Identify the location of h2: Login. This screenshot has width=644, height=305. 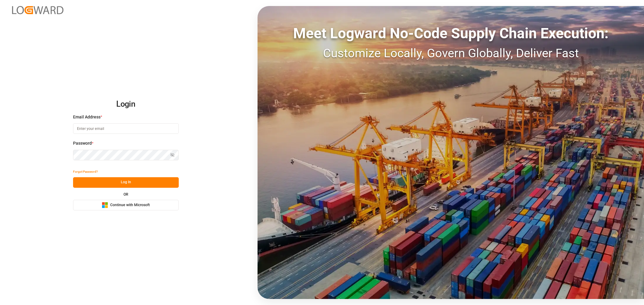
(126, 105).